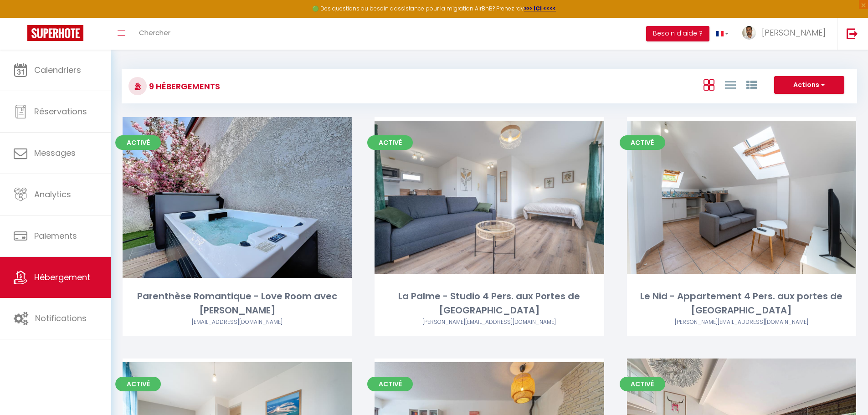 This screenshot has width=868, height=415. What do you see at coordinates (183, 86) in the screenshot?
I see `h3: 9 Hébergements` at bounding box center [183, 86].